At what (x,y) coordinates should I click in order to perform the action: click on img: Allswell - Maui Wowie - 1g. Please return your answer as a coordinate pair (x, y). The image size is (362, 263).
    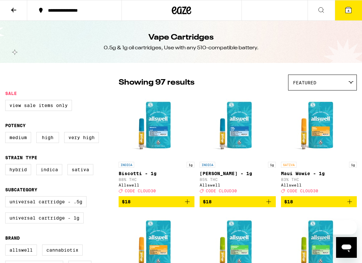
    Looking at the image, I should click on (319, 126).